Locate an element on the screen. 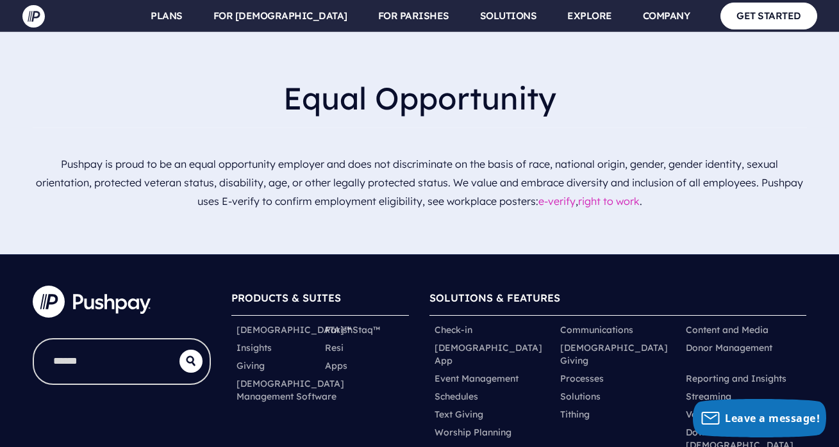 Image resolution: width=839 pixels, height=447 pixels. a: GET STARTED is located at coordinates (768, 15).